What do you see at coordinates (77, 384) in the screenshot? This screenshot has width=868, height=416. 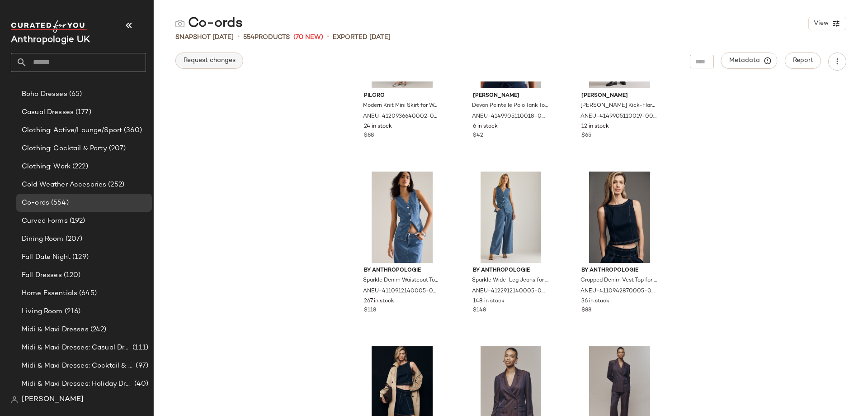 I see `span: Midi & Maxi Dresses: Holiday Dresses` at bounding box center [77, 384].